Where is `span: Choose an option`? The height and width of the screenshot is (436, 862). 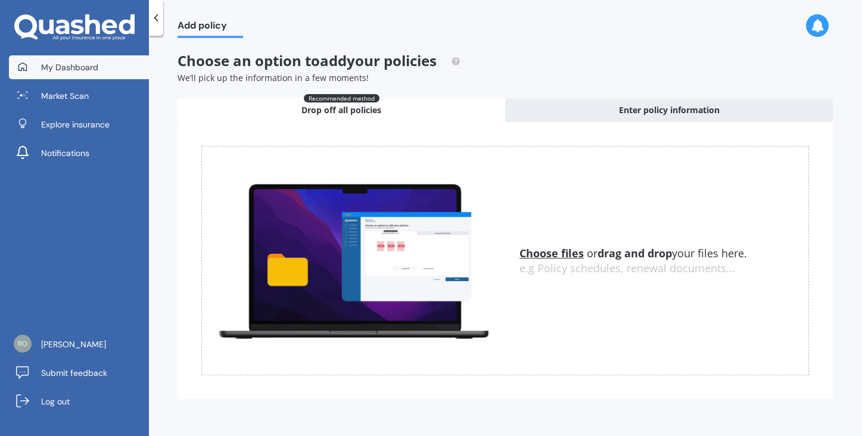 span: Choose an option is located at coordinates (319, 60).